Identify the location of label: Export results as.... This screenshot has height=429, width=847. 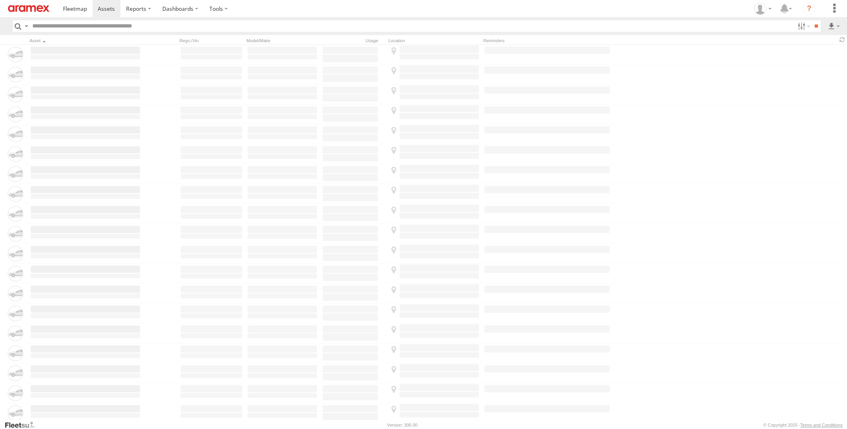
(834, 26).